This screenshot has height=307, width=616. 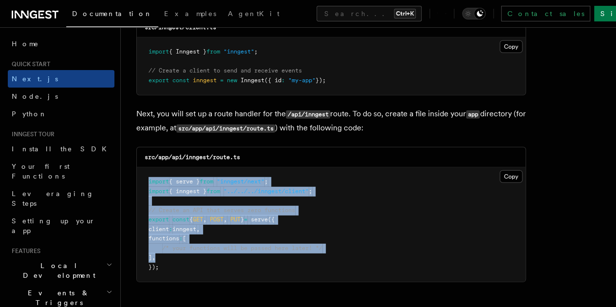 I want to click on span: Quick start, so click(x=29, y=64).